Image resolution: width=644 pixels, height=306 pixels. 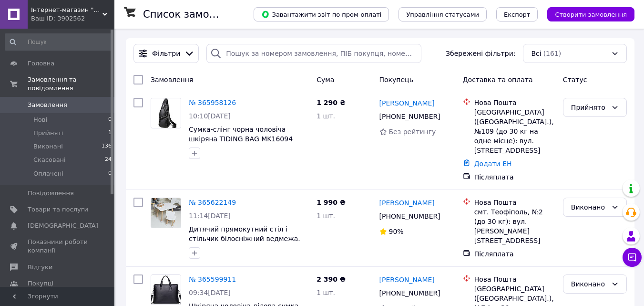 I want to click on span: Покупець, so click(x=396, y=80).